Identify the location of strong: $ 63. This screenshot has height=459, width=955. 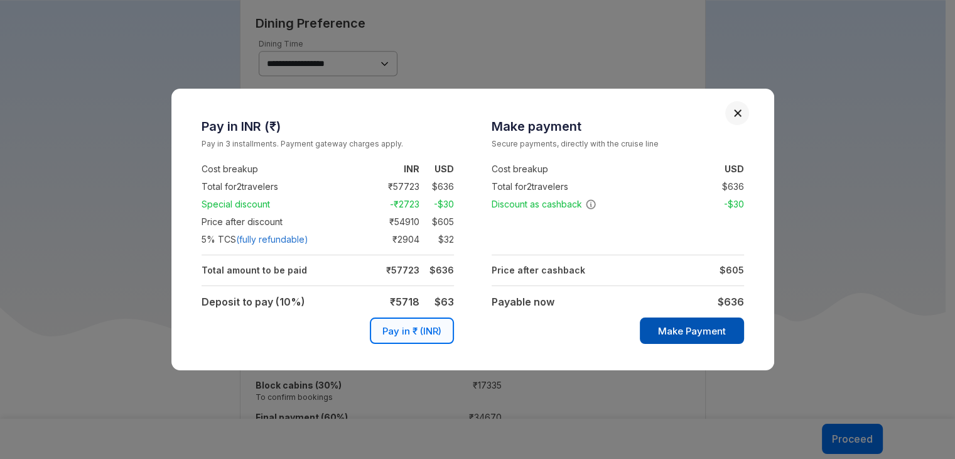
(444, 302).